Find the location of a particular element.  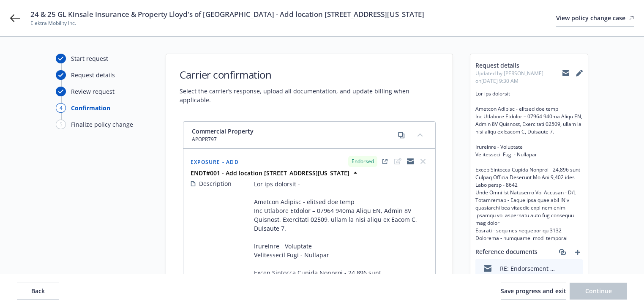

a: edit is located at coordinates (398, 161).